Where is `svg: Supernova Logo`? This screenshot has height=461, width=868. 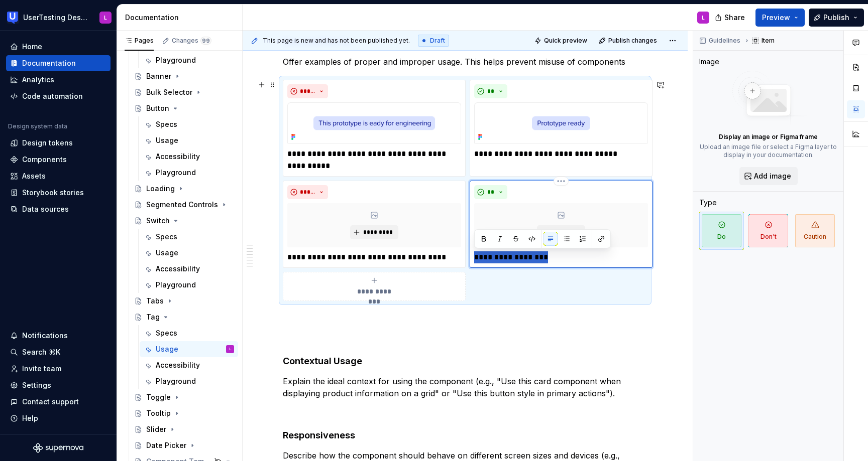 svg: Supernova Logo is located at coordinates (58, 448).